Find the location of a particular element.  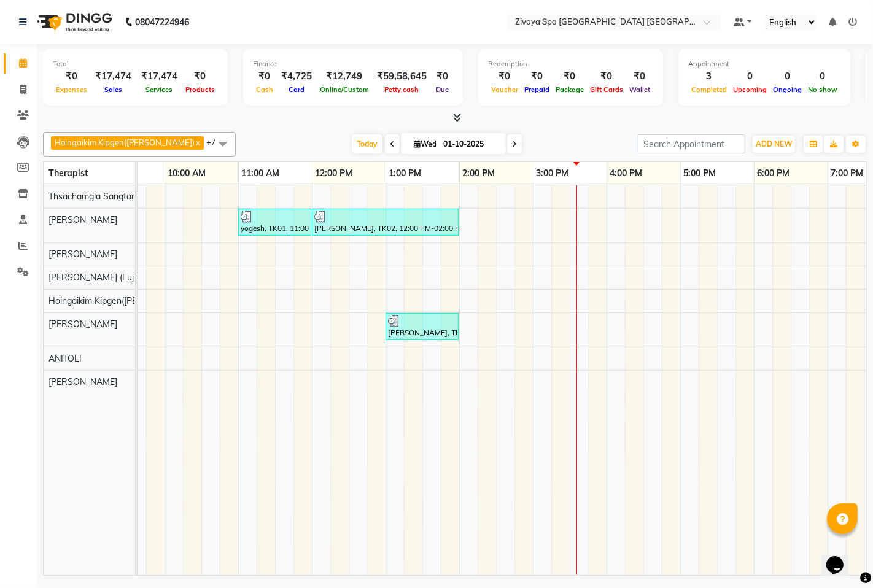

a: 7:00 PM is located at coordinates (847, 173).